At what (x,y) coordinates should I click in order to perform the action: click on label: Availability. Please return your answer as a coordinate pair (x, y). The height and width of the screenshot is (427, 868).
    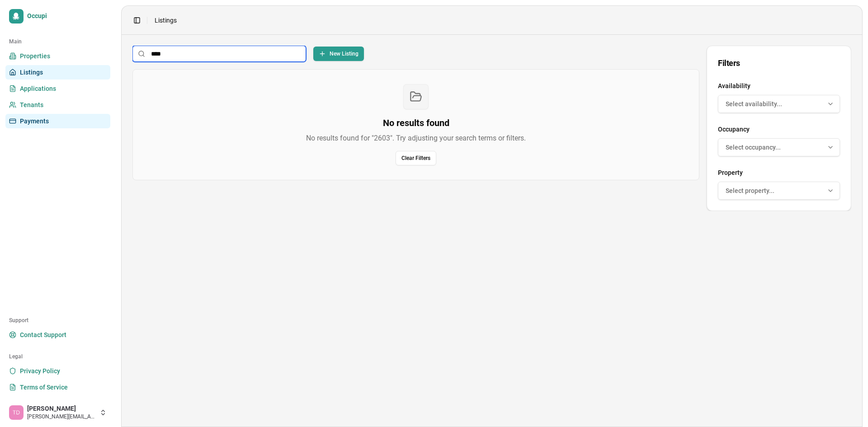
    Looking at the image, I should click on (734, 86).